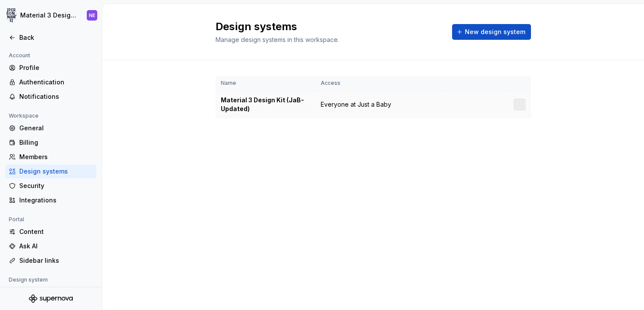 The width and height of the screenshot is (644, 310). Describe the element at coordinates (56, 247) in the screenshot. I see `div: Ask AI` at that location.